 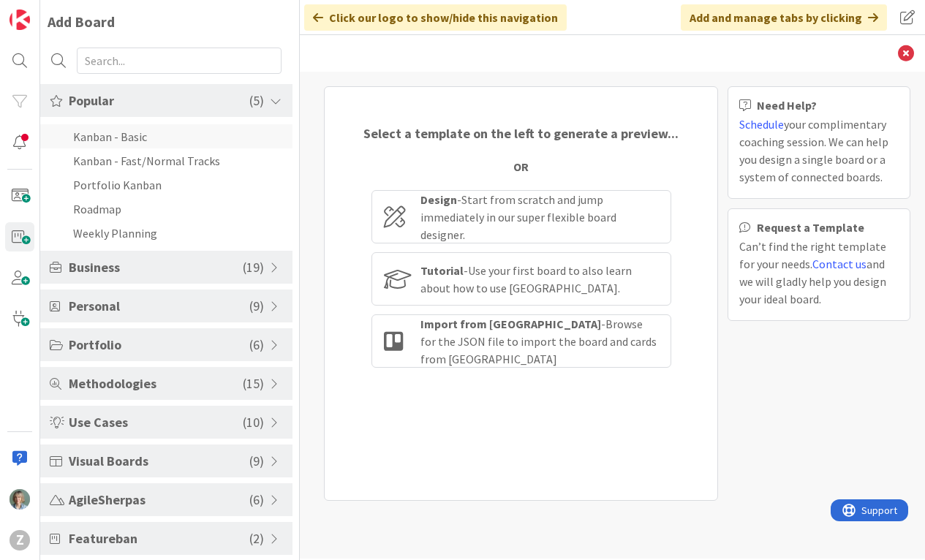 What do you see at coordinates (761, 125) in the screenshot?
I see `a: Schedule` at bounding box center [761, 125].